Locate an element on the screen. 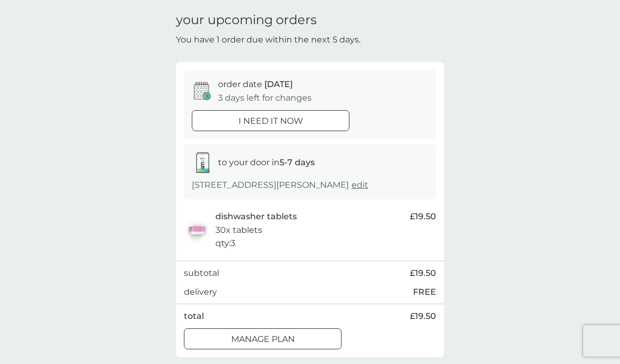  p: dishwasher tablets is located at coordinates (256, 217).